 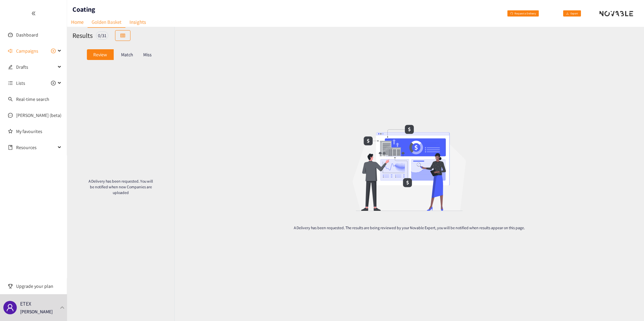 What do you see at coordinates (32, 100) in the screenshot?
I see `a: Real-time search` at bounding box center [32, 100].